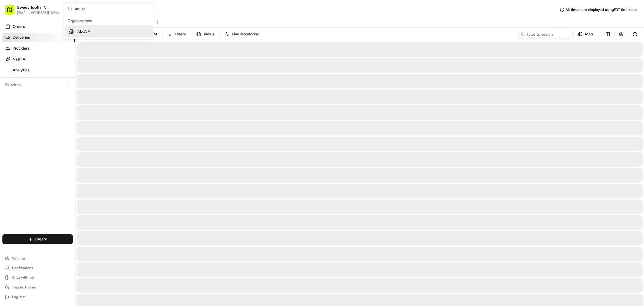 Image resolution: width=644 pixels, height=306 pixels. What do you see at coordinates (106, 63) in the screenshot?
I see `button: Start new chat` at bounding box center [106, 63].